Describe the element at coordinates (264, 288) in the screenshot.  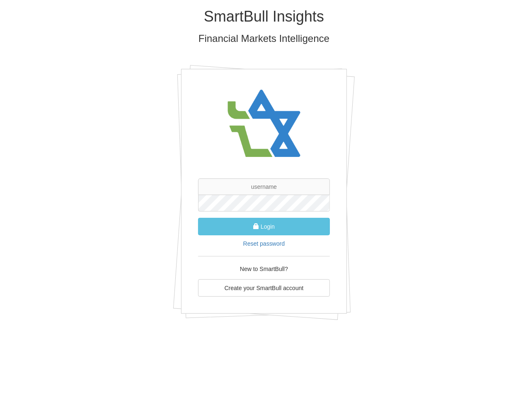
I see `a: Create your SmartBull account` at that location.